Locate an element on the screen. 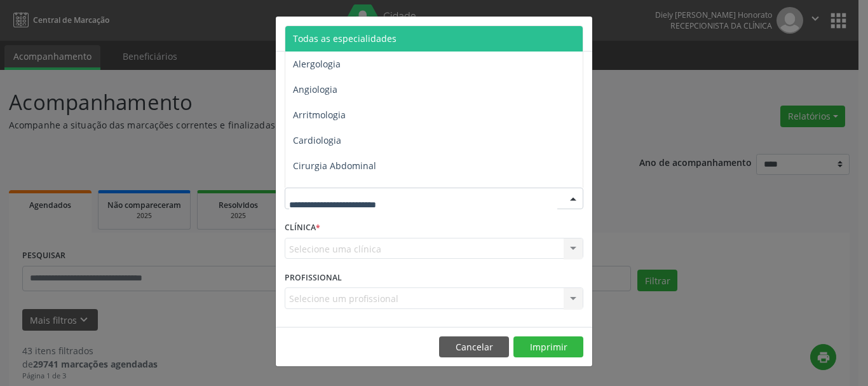  button: Close is located at coordinates (579, 32).